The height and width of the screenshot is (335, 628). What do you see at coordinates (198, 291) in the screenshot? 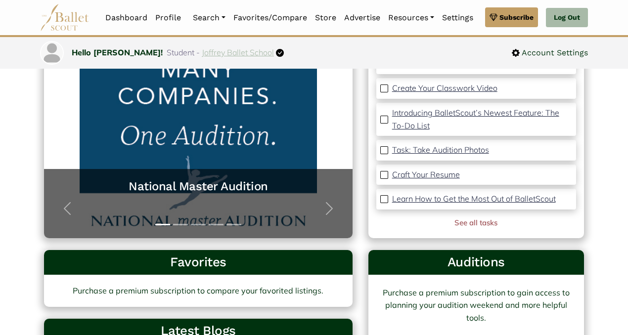
I see `a: Purchase a premium subscription to compare your favorited listings.` at bounding box center [198, 291].